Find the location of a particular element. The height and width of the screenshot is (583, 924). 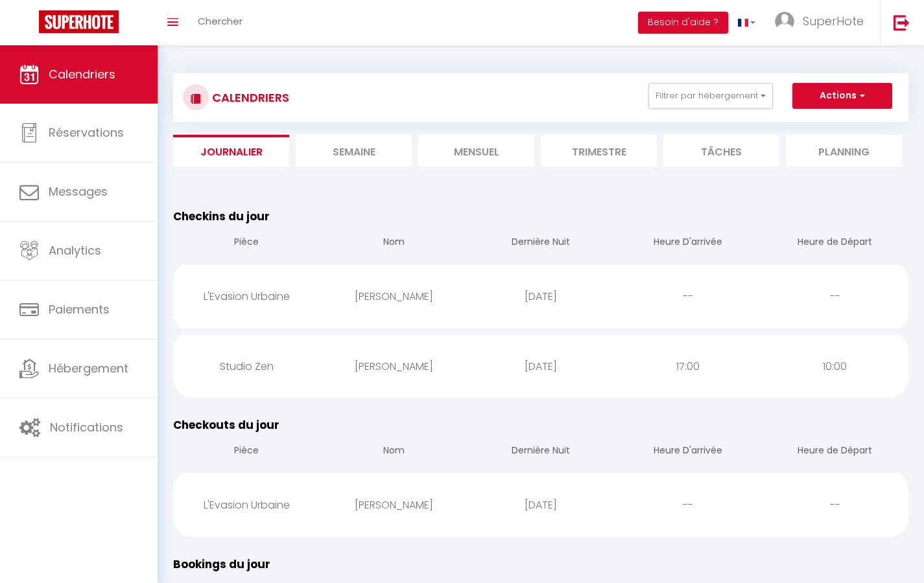

button: Besoin d'aide ? is located at coordinates (682, 23).